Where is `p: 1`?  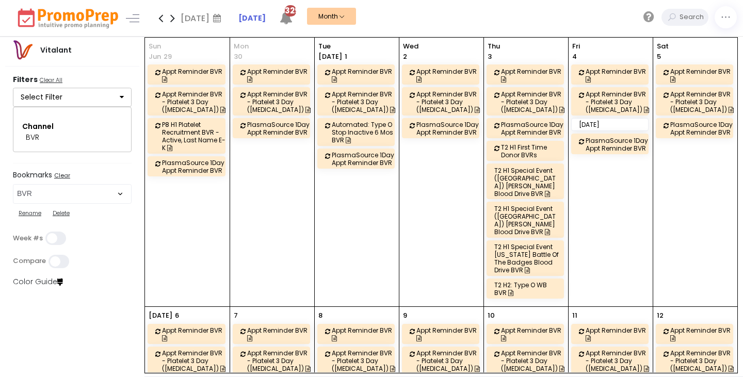 p: 1 is located at coordinates (333, 57).